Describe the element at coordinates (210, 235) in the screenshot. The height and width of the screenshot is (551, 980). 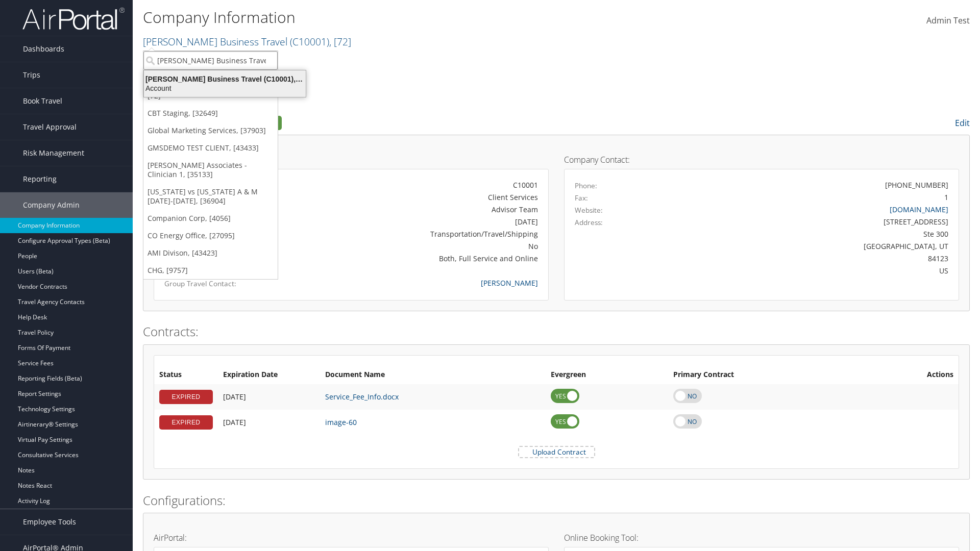
I see `a: CO Energy Office, [27095]` at that location.